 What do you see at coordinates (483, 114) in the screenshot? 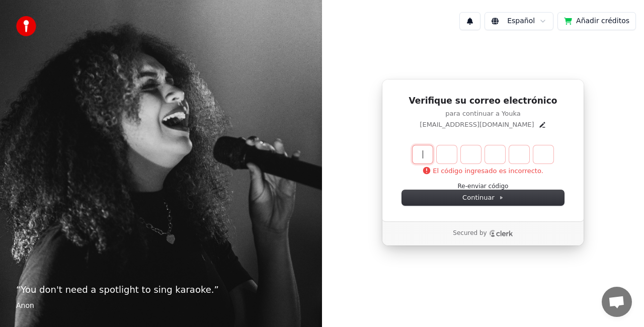
I see `p: para continuar a Youka` at bounding box center [483, 114].